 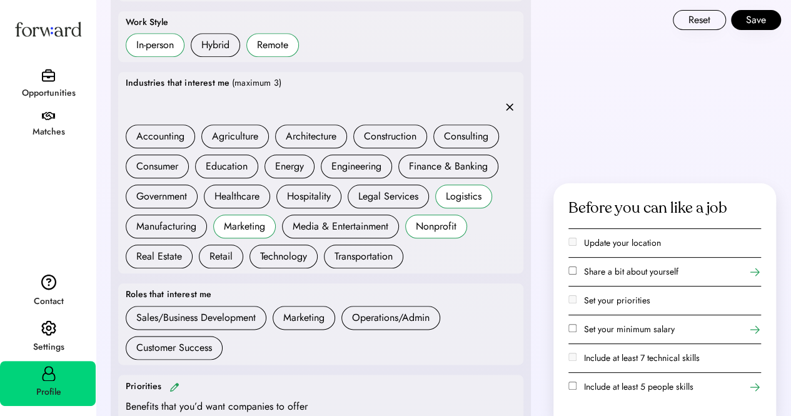 I want to click on label: Set your minimum salary, so click(x=629, y=329).